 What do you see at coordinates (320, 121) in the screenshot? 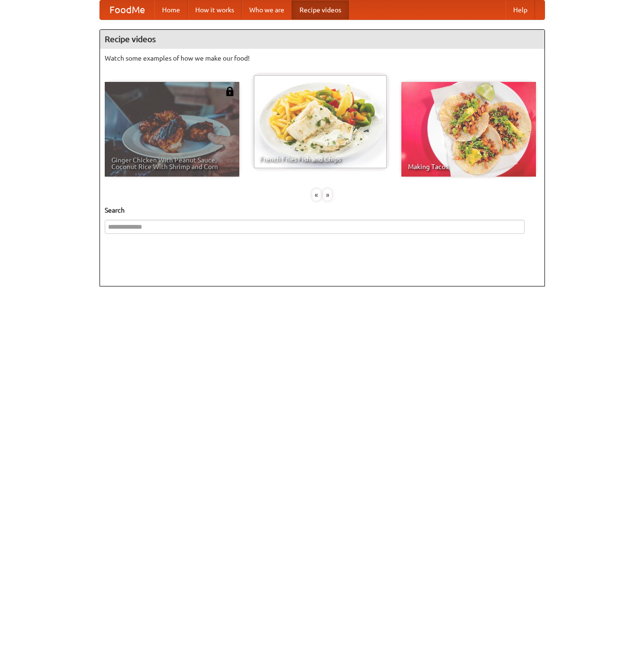
I see `a: French Fries Fish and Chips` at bounding box center [320, 121].